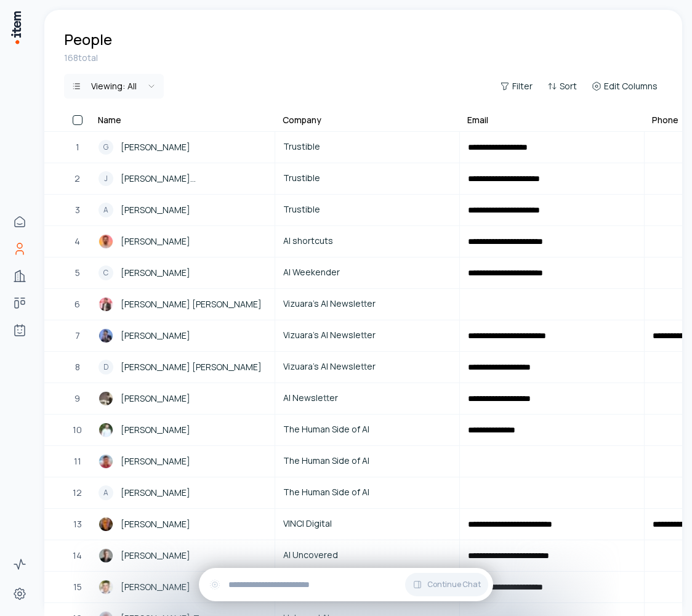 This screenshot has width=692, height=616. What do you see at coordinates (367, 272) in the screenshot?
I see `span: AI Weekender` at bounding box center [367, 272].